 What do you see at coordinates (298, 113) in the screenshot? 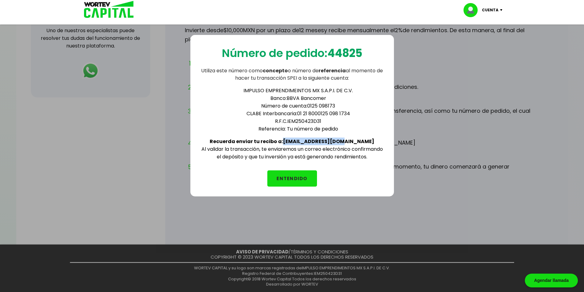
I see `li: CLABE Interbancaria: 01 21 8000125 098 1734` at bounding box center [298, 113].